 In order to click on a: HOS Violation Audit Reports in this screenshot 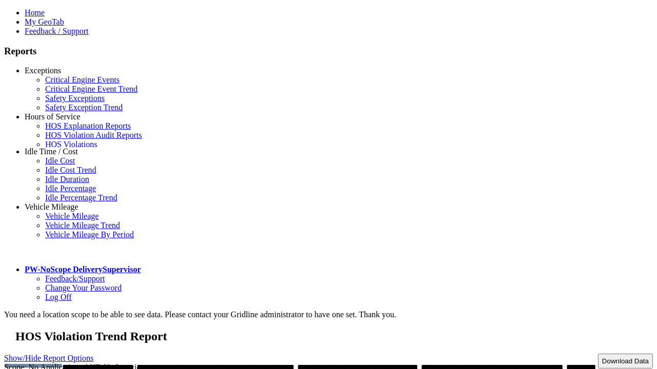, I will do `click(93, 135)`.